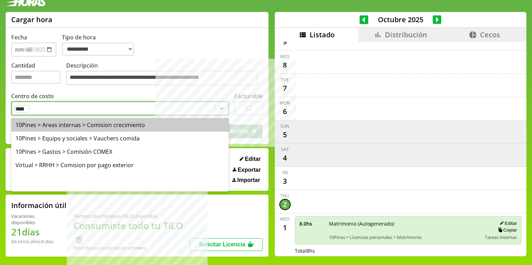  What do you see at coordinates (253, 159) in the screenshot?
I see `span: Editar` at bounding box center [253, 159].